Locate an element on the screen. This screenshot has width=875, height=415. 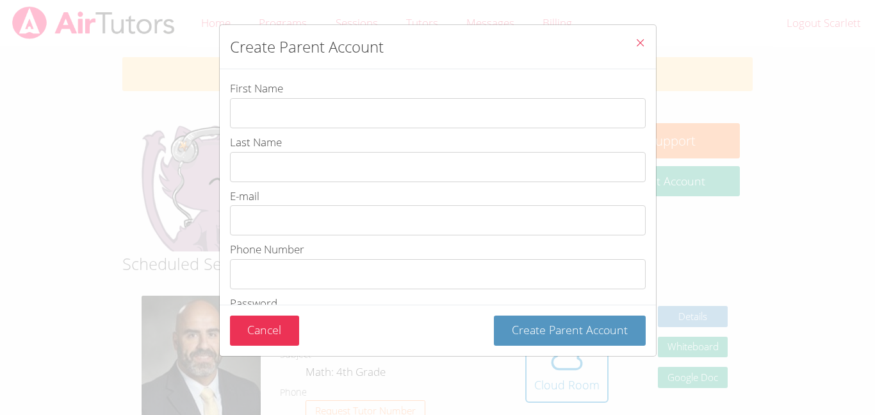
span: Phone Number is located at coordinates (267, 249).